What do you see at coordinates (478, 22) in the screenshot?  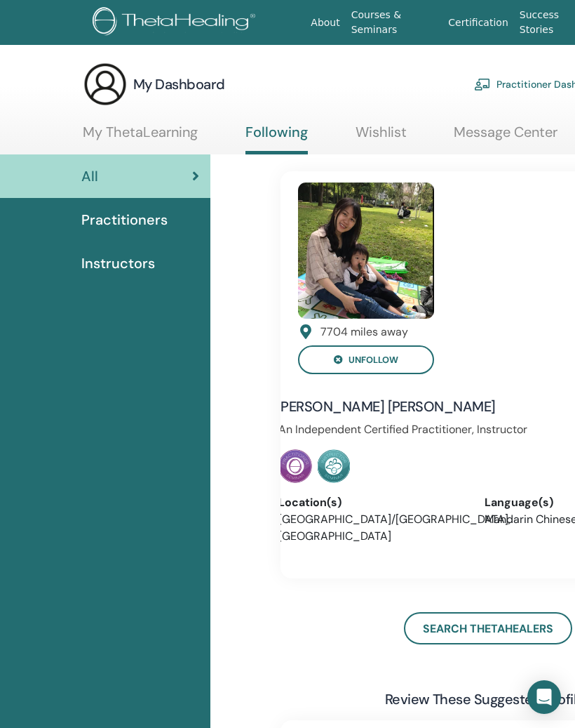 I see `a: Certification` at bounding box center [478, 22].